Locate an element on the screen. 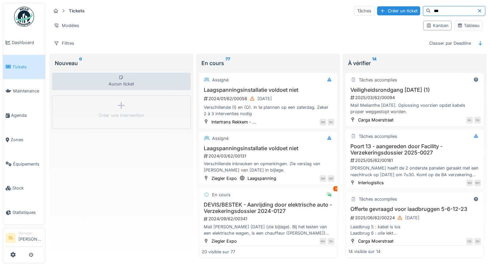  a: Agenda is located at coordinates (24, 115).